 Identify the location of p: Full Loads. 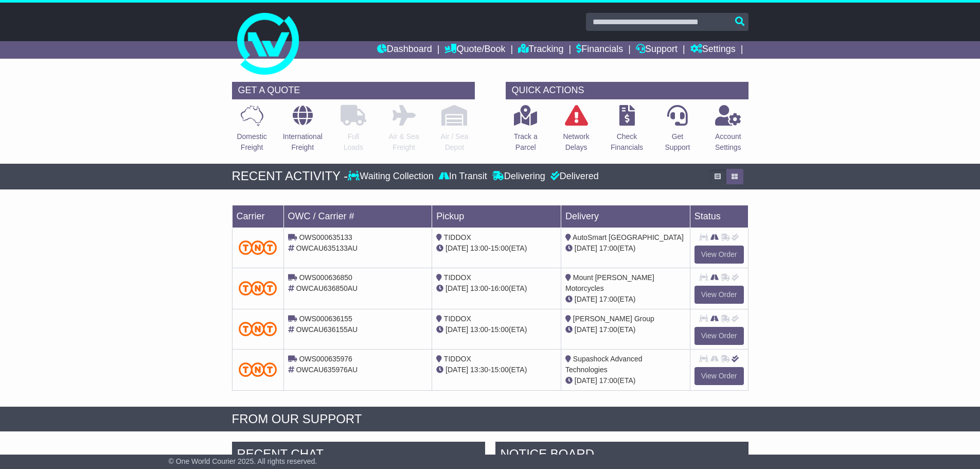
(354, 142).